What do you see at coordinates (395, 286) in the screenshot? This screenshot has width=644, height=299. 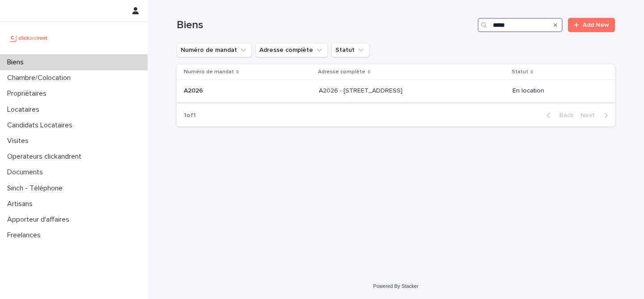 I see `a: Powered By Stacker` at bounding box center [395, 286].